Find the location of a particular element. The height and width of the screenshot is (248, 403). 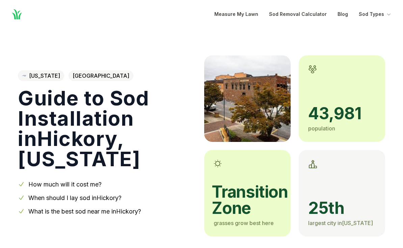

span: 25th is located at coordinates (342, 208).